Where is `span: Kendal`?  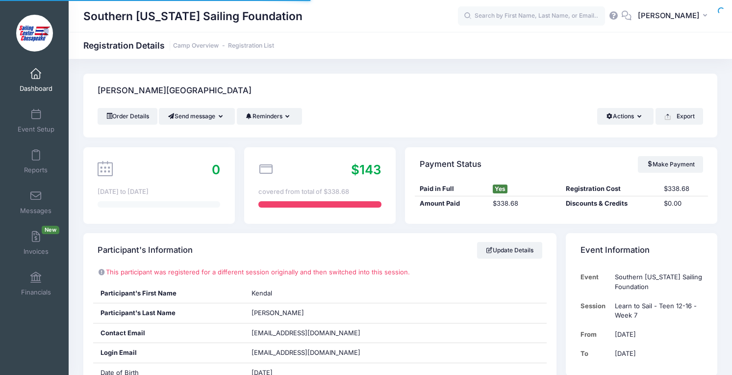 span: Kendal is located at coordinates (262, 293).